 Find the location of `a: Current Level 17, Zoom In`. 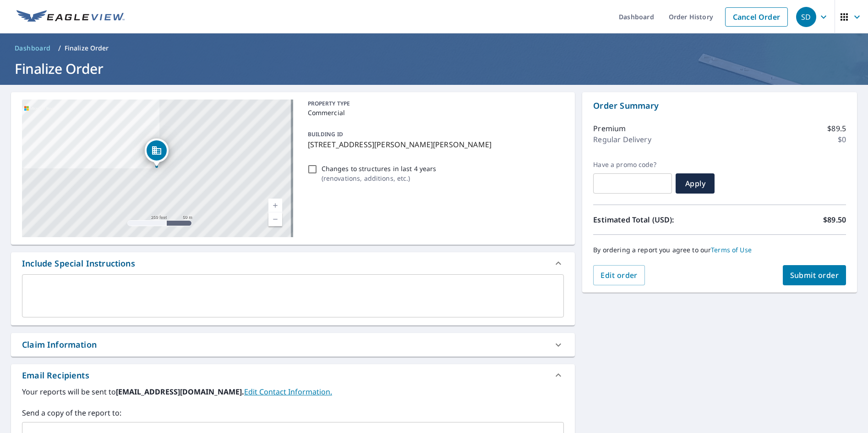

a: Current Level 17, Zoom In is located at coordinates (275, 206).